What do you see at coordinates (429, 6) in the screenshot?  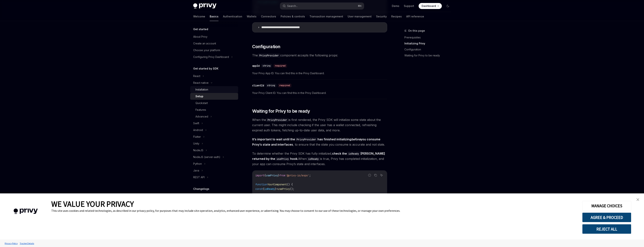 I see `span: Dashboard` at bounding box center [429, 6].